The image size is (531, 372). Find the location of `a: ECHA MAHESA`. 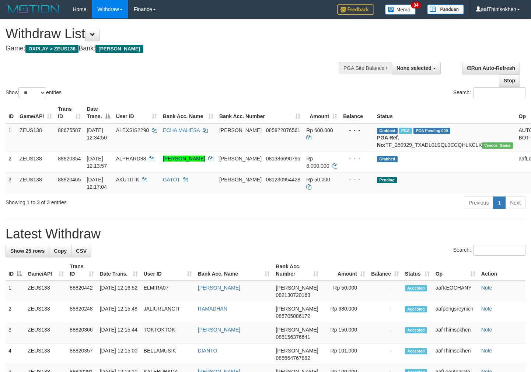

a: ECHA MAHESA is located at coordinates (181, 130).